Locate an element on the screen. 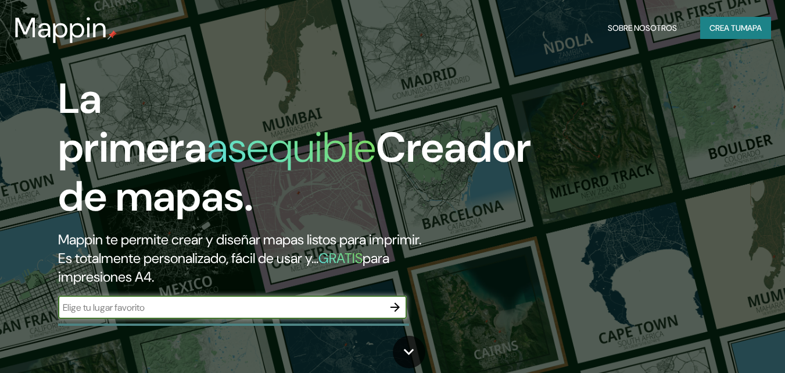 This screenshot has height=373, width=785. font: Mappin te permite crear y diseñar mapas listos para imprimir. is located at coordinates (240, 239).